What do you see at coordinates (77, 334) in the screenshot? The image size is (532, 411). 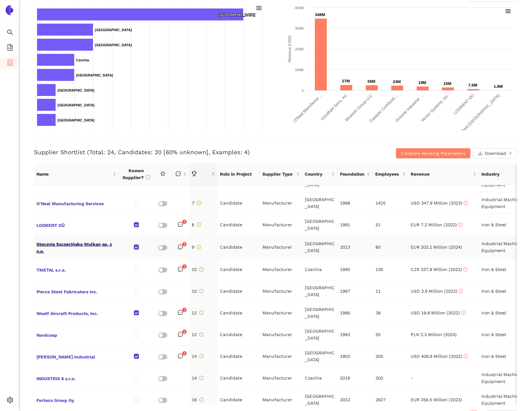 I see `span: Nordcoop` at bounding box center [77, 334].